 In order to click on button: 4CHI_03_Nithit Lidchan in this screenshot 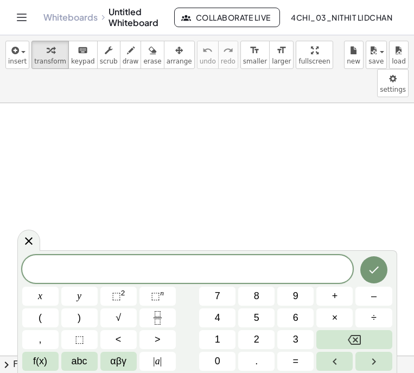, I will do `click(341, 17)`.